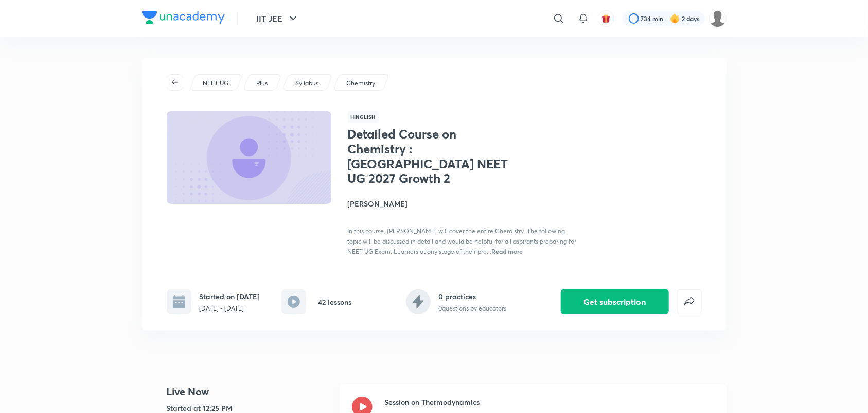 The image size is (868, 413). Describe the element at coordinates (606, 18) in the screenshot. I see `img: avatar` at that location.